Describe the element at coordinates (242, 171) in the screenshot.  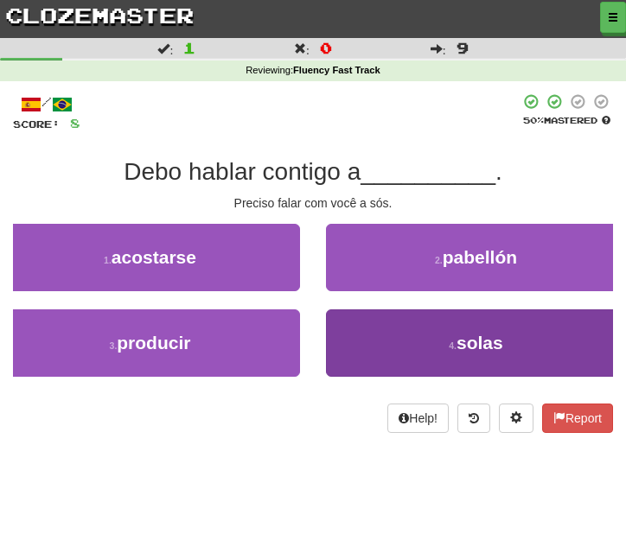
I see `span: Debo hablar contigo a` at that location.